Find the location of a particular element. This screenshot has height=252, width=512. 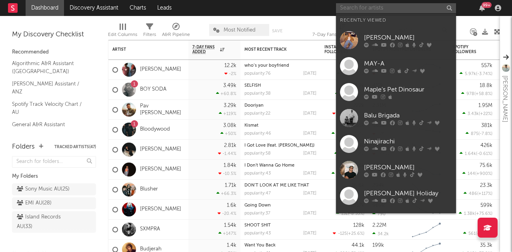

div: 75.6k is located at coordinates (486, 166).